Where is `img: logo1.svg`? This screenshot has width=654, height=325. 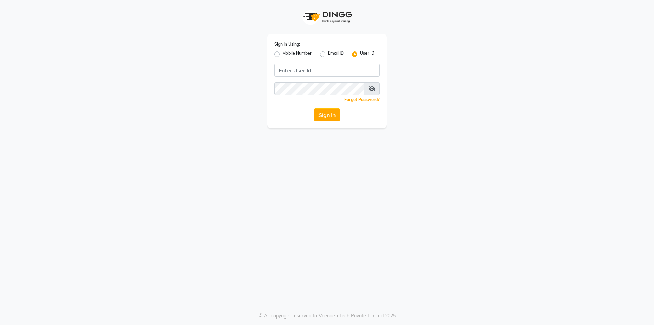 img: logo1.svg is located at coordinates (327, 17).